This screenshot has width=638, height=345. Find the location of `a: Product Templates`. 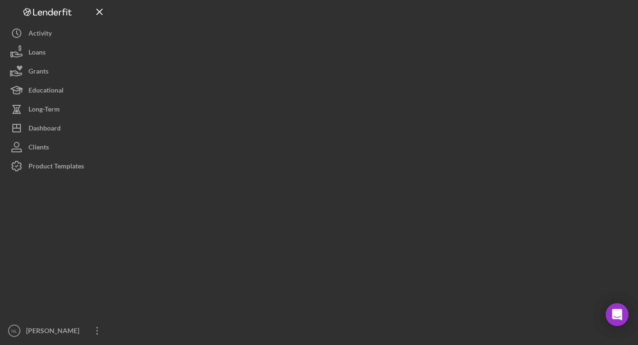

a: Product Templates is located at coordinates (57, 166).